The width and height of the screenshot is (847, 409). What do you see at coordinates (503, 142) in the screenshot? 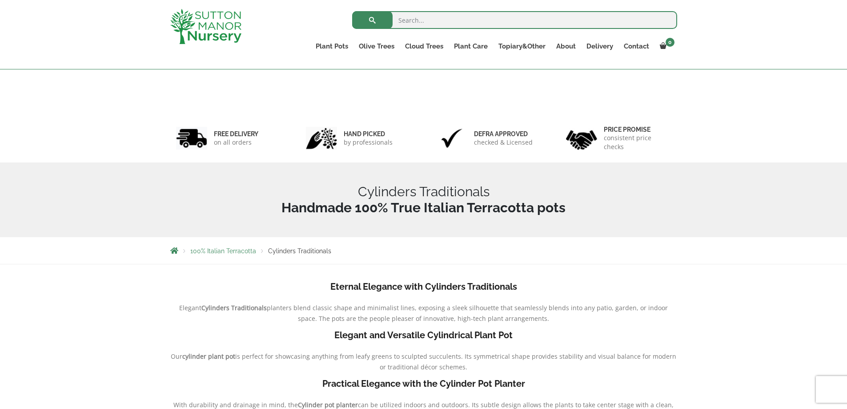
I see `p: checked & Licensed` at bounding box center [503, 142].